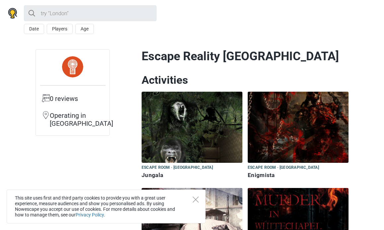  I want to click on button: Close, so click(195, 200).